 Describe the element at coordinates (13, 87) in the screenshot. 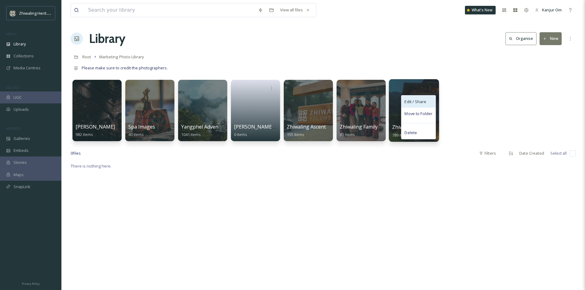

I see `span: COLLECT` at that location.